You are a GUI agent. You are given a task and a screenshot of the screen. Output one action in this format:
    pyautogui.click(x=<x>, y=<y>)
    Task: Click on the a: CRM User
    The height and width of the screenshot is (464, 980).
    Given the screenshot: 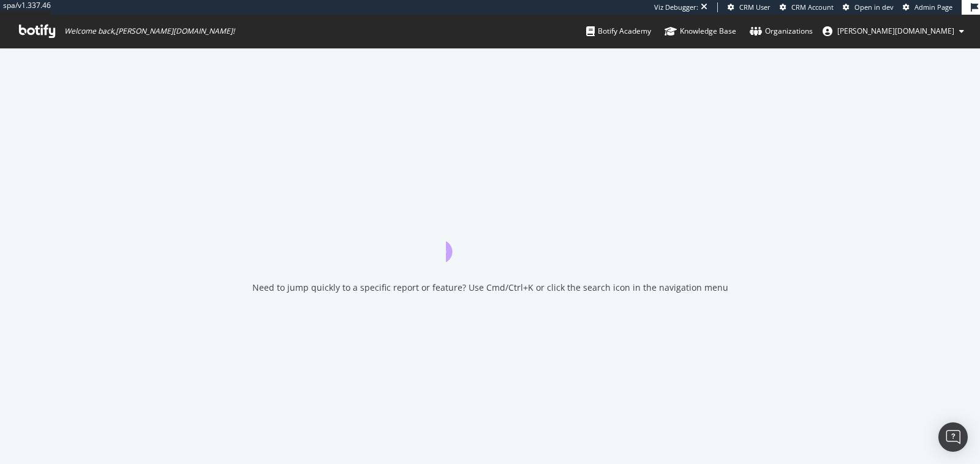 What is the action you would take?
    pyautogui.click(x=749, y=7)
    